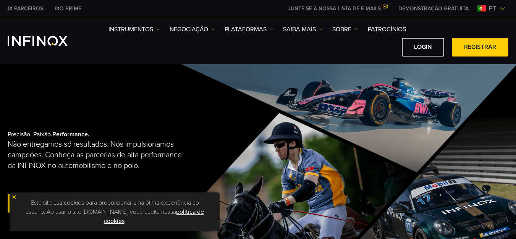 The width and height of the screenshot is (516, 239). What do you see at coordinates (303, 29) in the screenshot?
I see `a: Saiba mais` at bounding box center [303, 29].